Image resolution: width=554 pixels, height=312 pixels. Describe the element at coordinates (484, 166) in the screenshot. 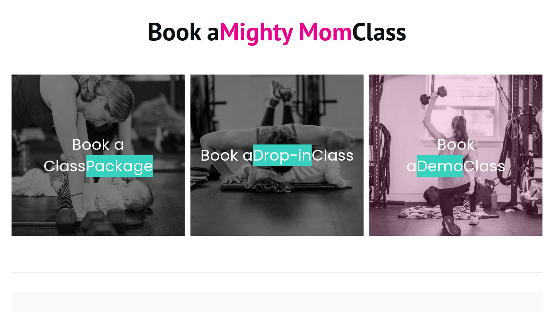

I see `span: Class` at that location.